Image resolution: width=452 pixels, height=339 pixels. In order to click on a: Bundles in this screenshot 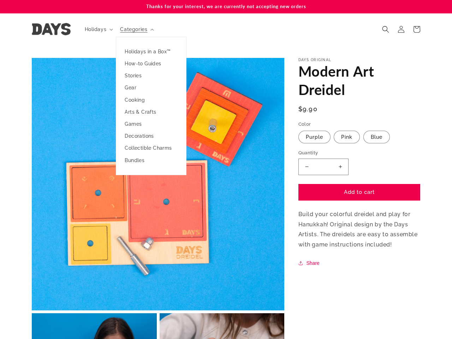, I will do `click(151, 160)`.